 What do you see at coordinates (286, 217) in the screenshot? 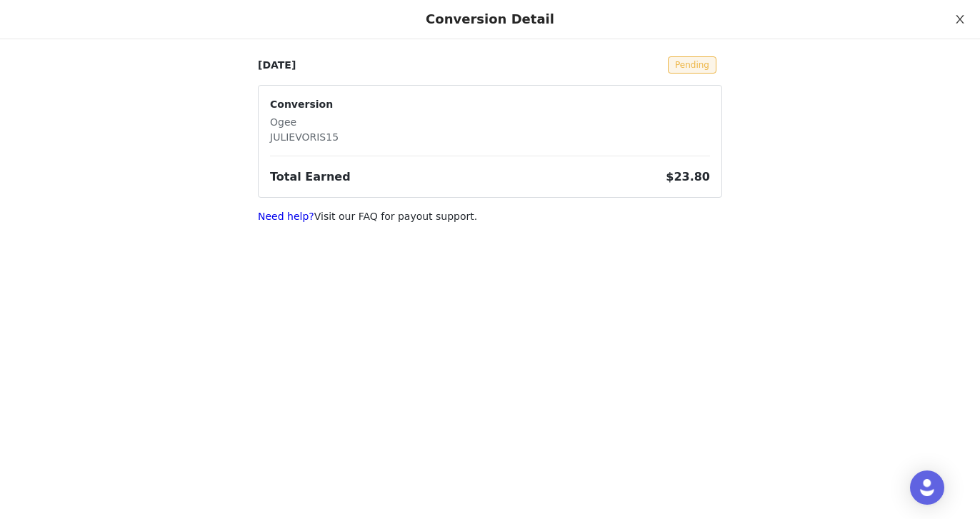
I see `a: Need help?` at bounding box center [286, 217].